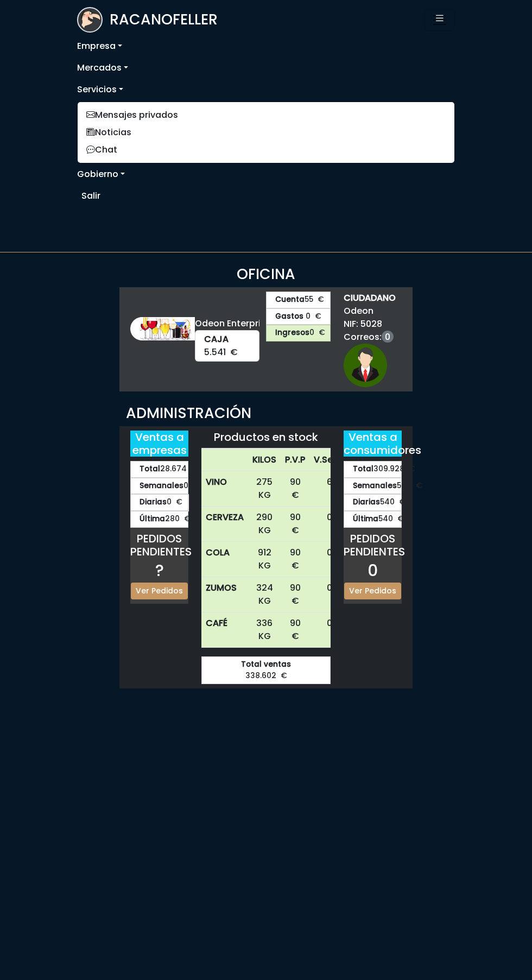 This screenshot has height=980, width=532. What do you see at coordinates (266, 150) in the screenshot?
I see `a: Chat` at bounding box center [266, 150].